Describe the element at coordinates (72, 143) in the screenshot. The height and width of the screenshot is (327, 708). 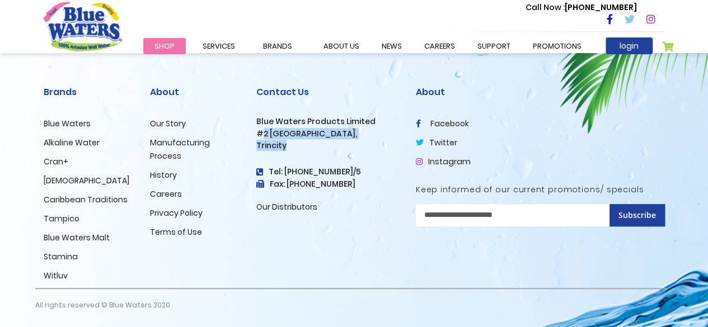
I see `a: Alkaline Water` at that location.